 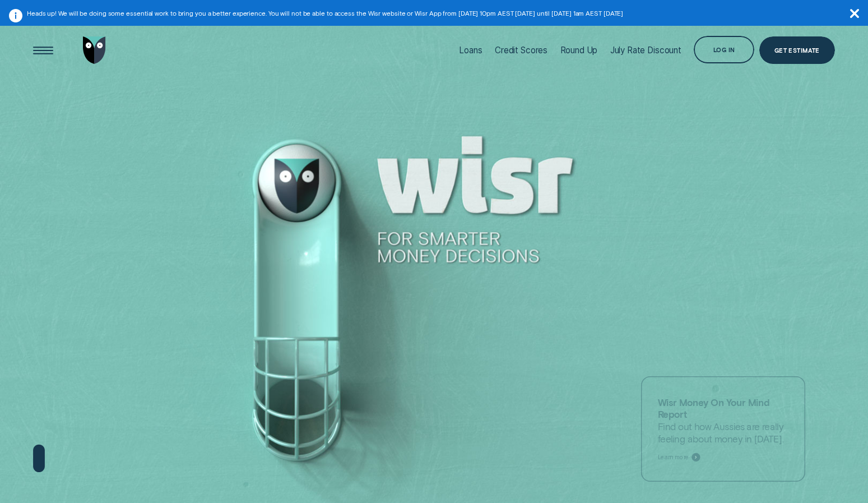 I want to click on button: Open Menu, so click(x=43, y=49).